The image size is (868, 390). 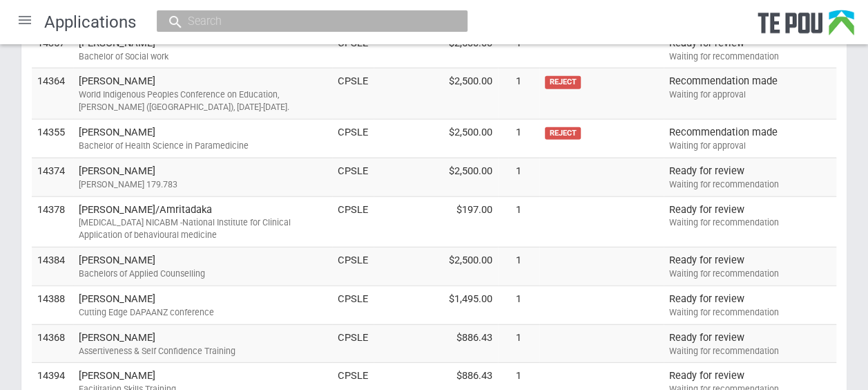 I want to click on input: Search, so click(x=305, y=21).